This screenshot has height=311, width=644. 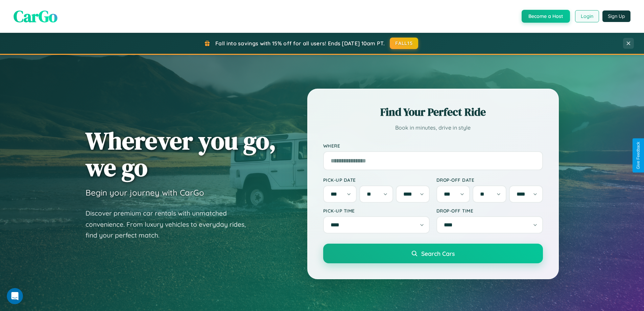 I want to click on button: Sign Up, so click(x=617, y=16).